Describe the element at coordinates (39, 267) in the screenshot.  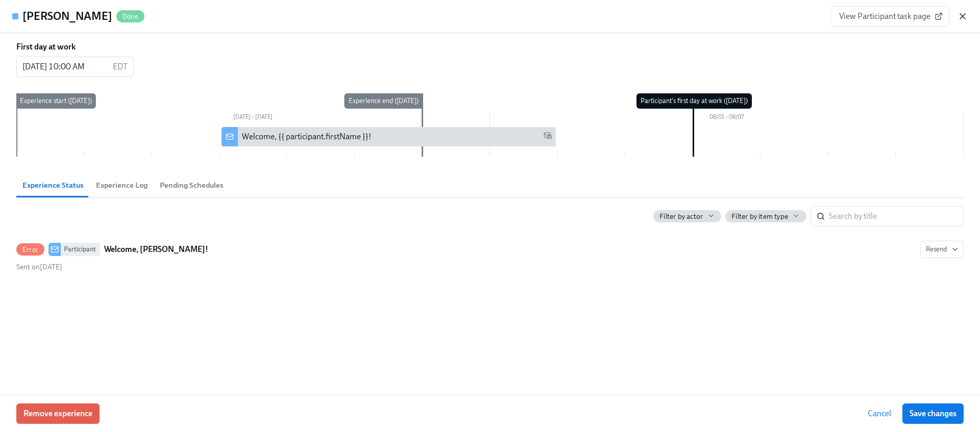
I see `span: Monday, July 28th 2025, 8:01 am` at that location.